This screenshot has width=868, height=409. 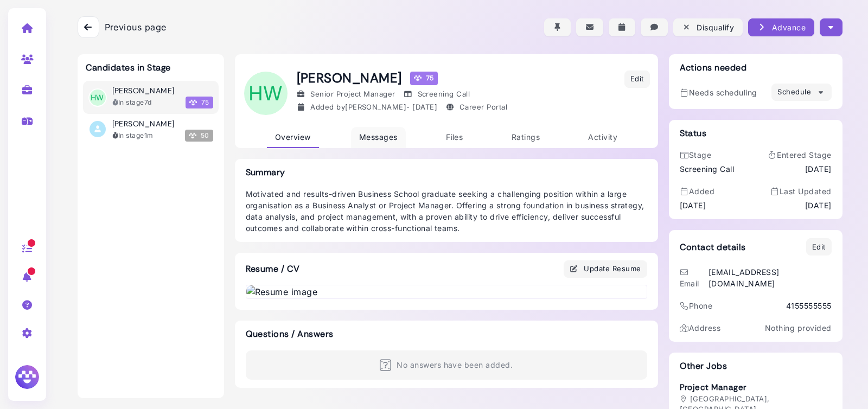 What do you see at coordinates (425, 107) in the screenshot?
I see `time: Jan 27, 2025` at bounding box center [425, 107].